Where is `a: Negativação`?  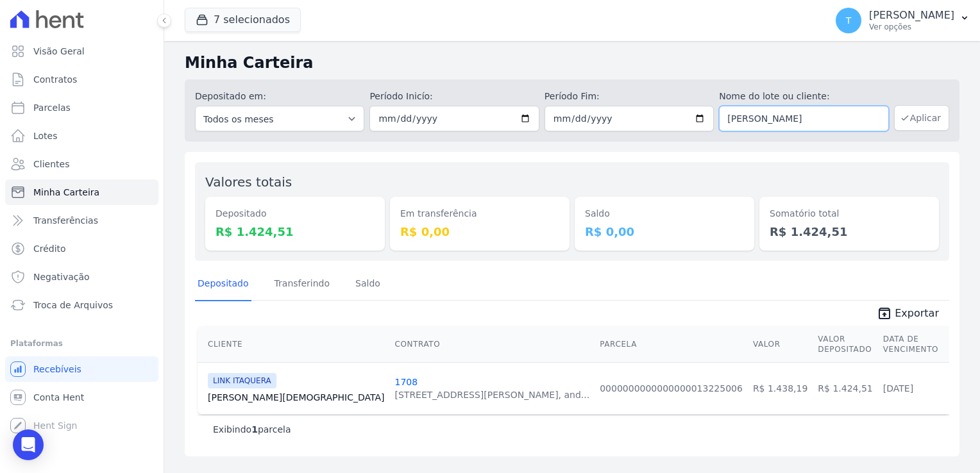
a: Negativação is located at coordinates (81, 277).